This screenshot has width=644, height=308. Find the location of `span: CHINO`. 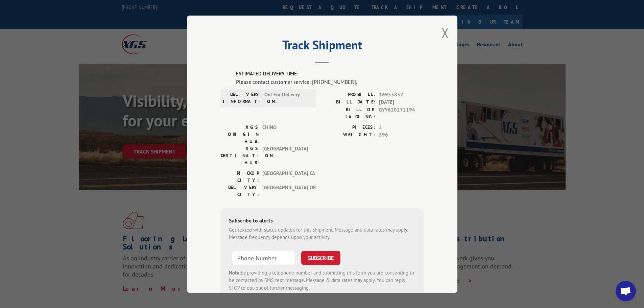

span: CHINO is located at coordinates (285, 134).